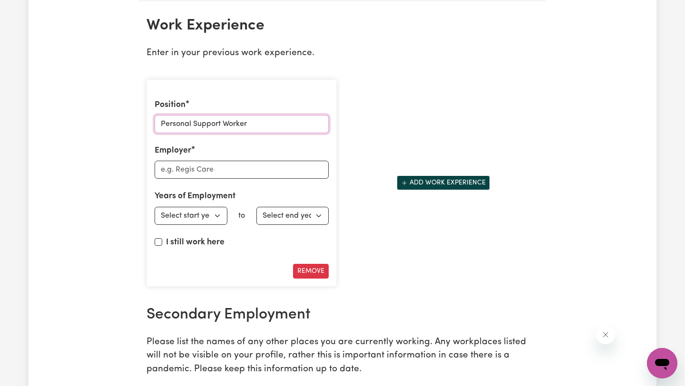 The width and height of the screenshot is (685, 386). What do you see at coordinates (242, 216) in the screenshot?
I see `span: to` at bounding box center [242, 216].